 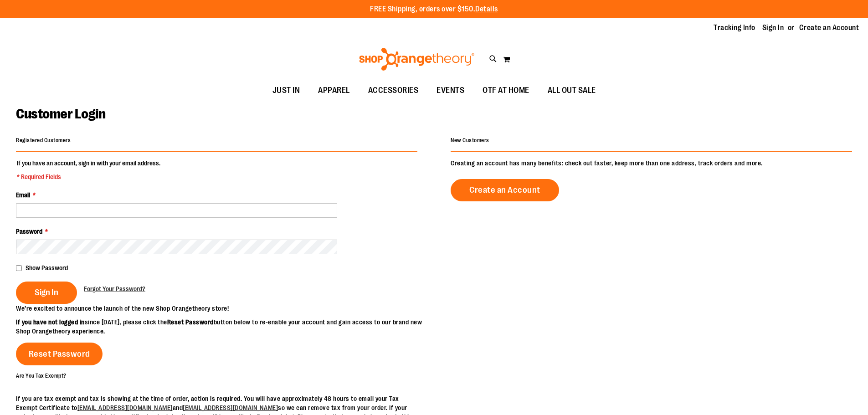 I want to click on span: JUST IN, so click(x=286, y=90).